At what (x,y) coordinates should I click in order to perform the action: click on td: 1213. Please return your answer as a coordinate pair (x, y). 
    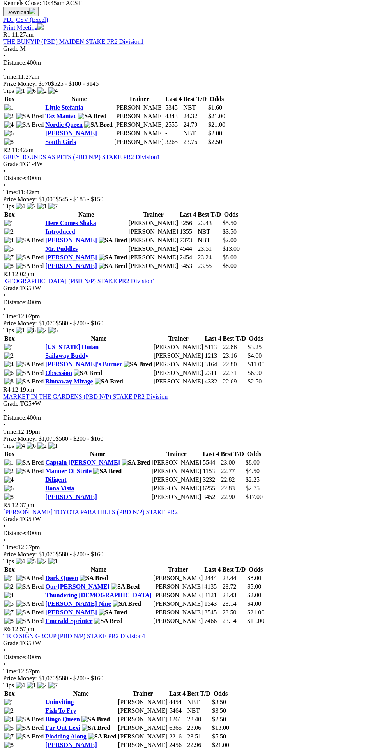
    Looking at the image, I should click on (213, 356).